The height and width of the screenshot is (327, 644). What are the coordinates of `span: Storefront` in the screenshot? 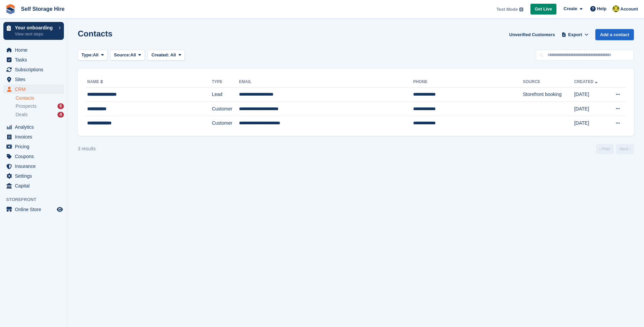 It's located at (37, 200).